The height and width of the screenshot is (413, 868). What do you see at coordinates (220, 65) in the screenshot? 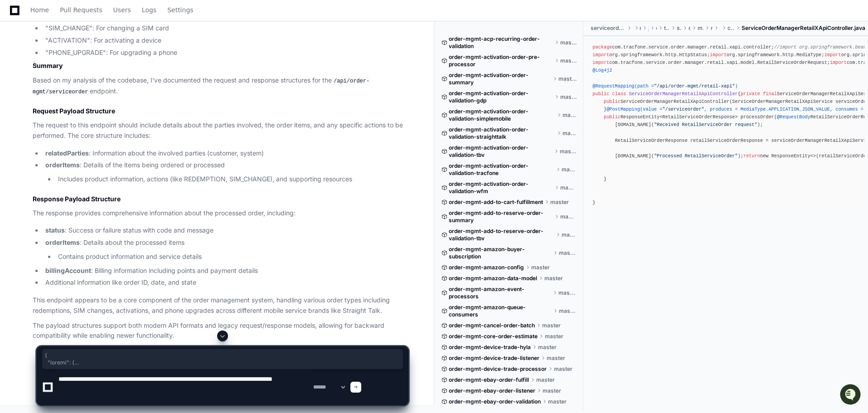
I see `h2: Summary` at bounding box center [220, 65].